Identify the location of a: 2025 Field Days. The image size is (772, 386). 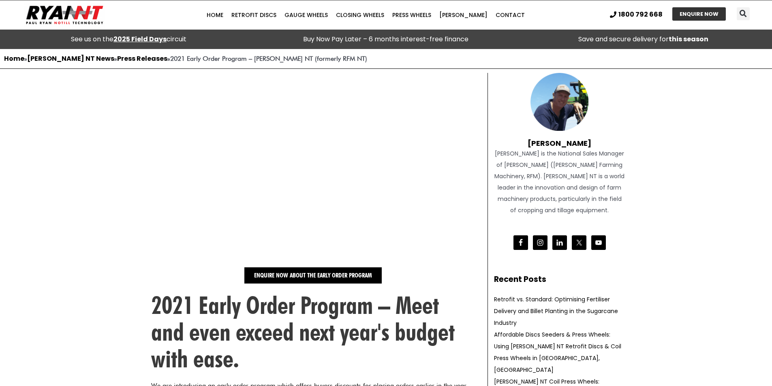
(140, 39).